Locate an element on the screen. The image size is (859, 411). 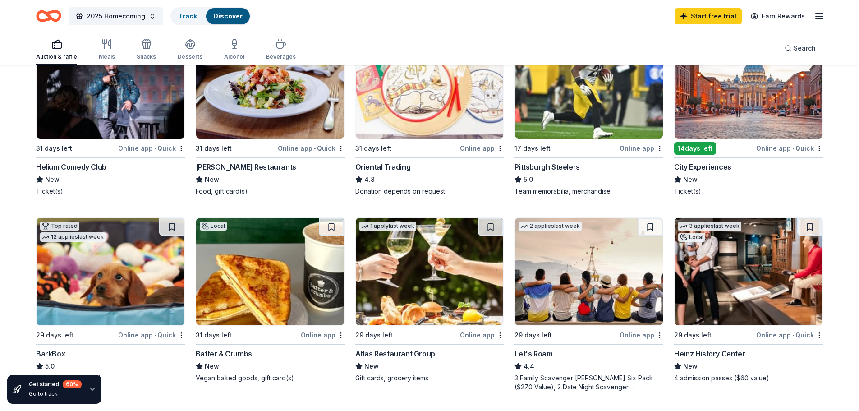
div: Top rated is located at coordinates (60, 226).